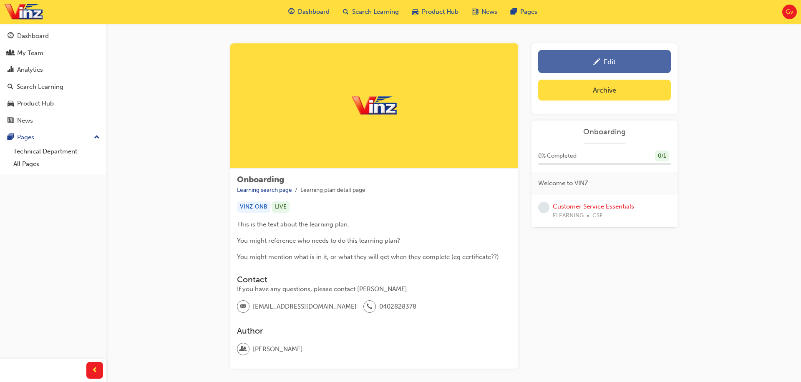 The width and height of the screenshot is (801, 382). What do you see at coordinates (544, 207) in the screenshot?
I see `span: learningRecordVerb_NONE-icon` at bounding box center [544, 207].